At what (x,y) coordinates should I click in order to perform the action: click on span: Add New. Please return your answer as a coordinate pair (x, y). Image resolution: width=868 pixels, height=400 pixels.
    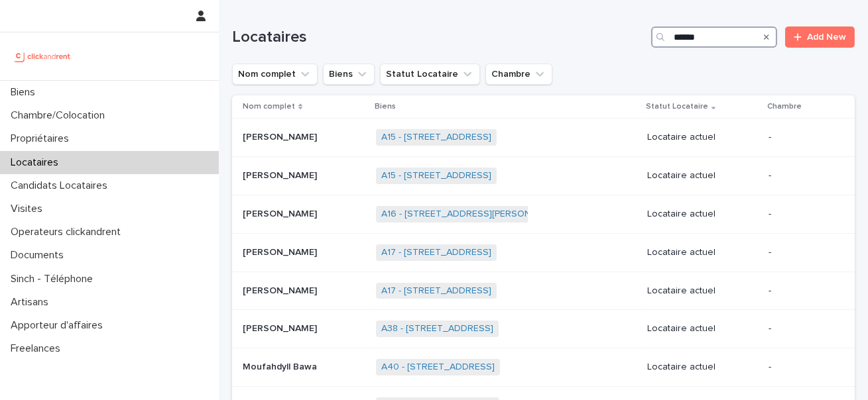
    Looking at the image, I should click on (826, 37).